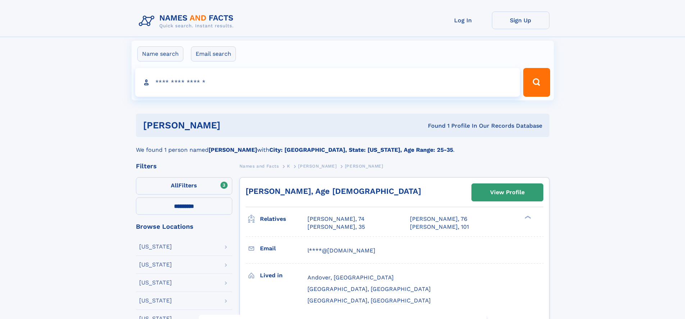  Describe the element at coordinates (433, 126) in the screenshot. I see `div: Found 1 Profile In Our Records Database` at that location.